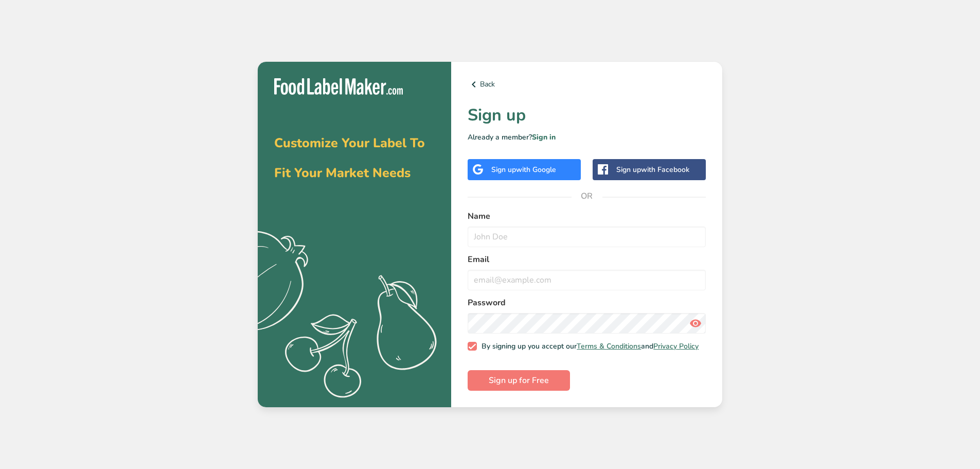 The image size is (980, 469). Describe the element at coordinates (586, 303) in the screenshot. I see `label: Password` at that location.